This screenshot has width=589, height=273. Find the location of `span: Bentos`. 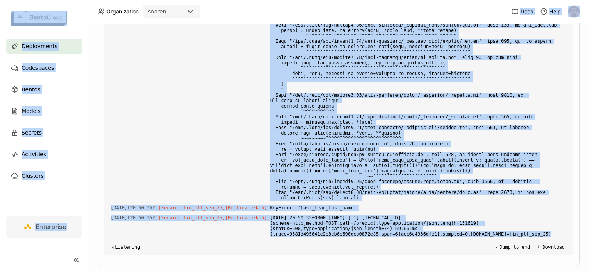

span: Bentos is located at coordinates (31, 89).